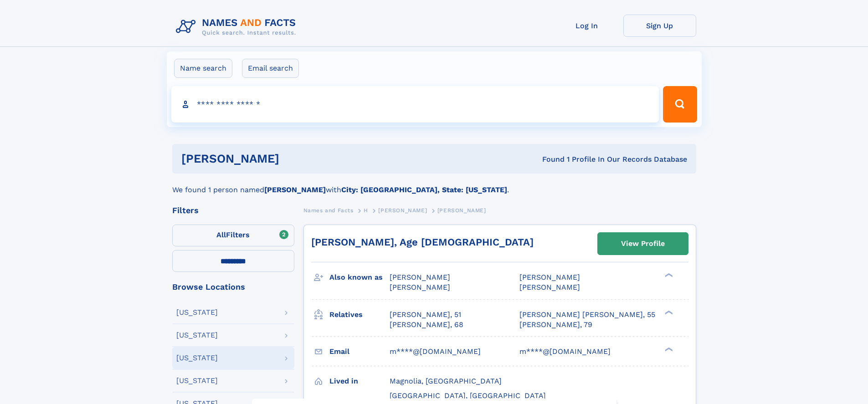 Image resolution: width=868 pixels, height=404 pixels. I want to click on h3: Relatives, so click(359, 315).